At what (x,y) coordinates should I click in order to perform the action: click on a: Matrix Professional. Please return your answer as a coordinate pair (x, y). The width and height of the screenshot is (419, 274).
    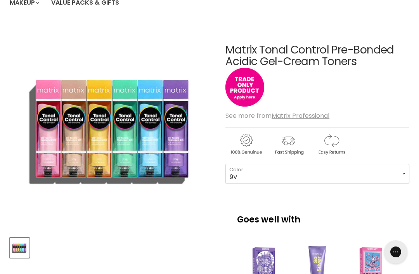
    Looking at the image, I should click on (300, 116).